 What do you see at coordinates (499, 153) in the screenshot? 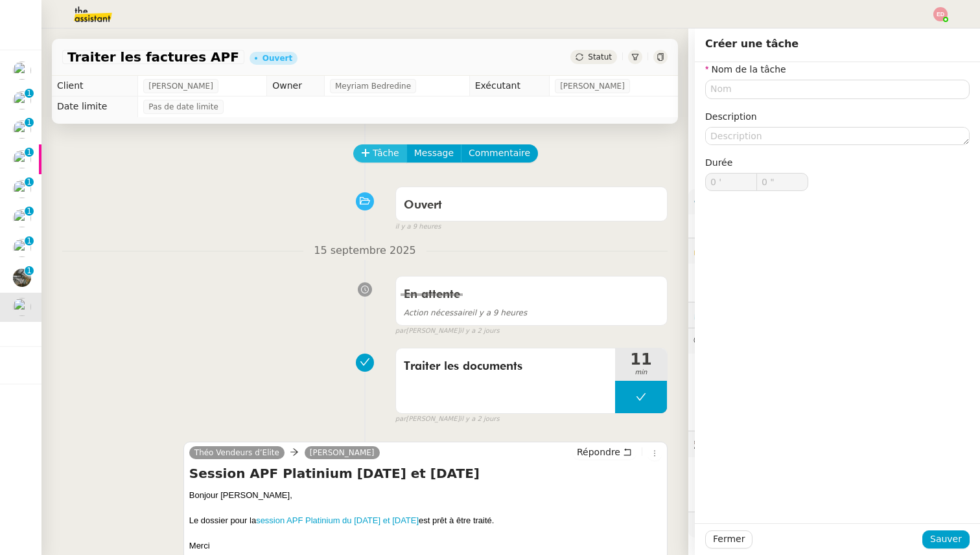
I see `span: Commentaire` at bounding box center [499, 153].